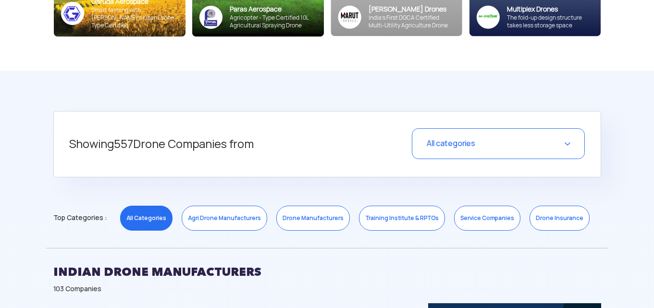  Describe the element at coordinates (349, 17) in the screenshot. I see `img: Group%2036313.png` at that location.